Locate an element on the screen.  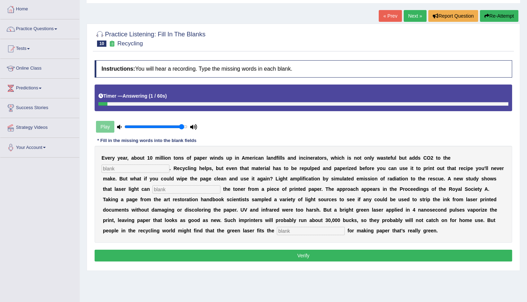
a: Your Account is located at coordinates (40, 147).